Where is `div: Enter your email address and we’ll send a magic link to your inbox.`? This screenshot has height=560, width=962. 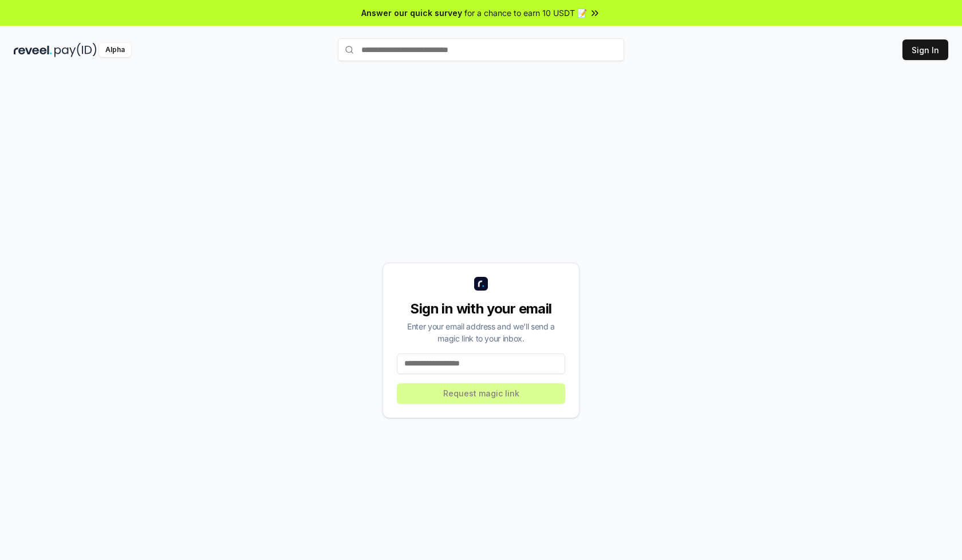
div: Enter your email address and we’ll send a magic link to your inbox. is located at coordinates (481, 333).